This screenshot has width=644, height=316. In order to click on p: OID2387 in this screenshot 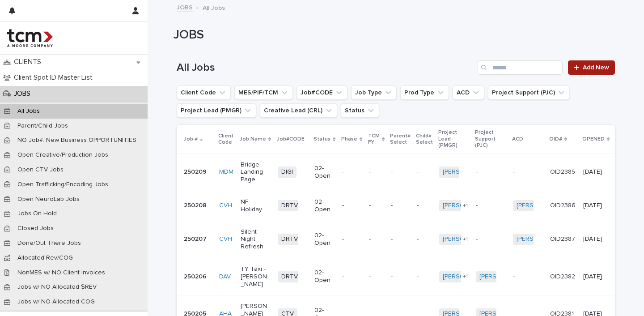, I will do `click(563, 239)`.